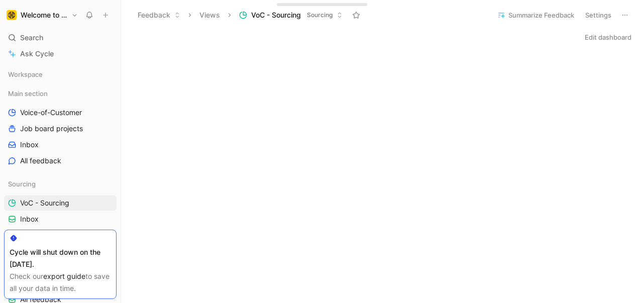 The height and width of the screenshot is (303, 644). I want to click on button: Settings, so click(598, 15).